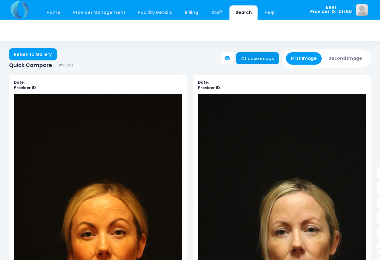  I want to click on a: Facility Details, so click(155, 12).